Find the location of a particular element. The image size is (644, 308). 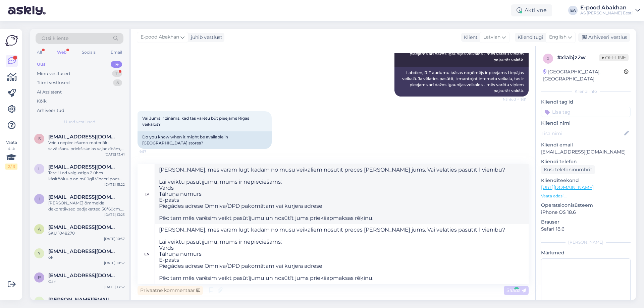

div: All is located at coordinates (39, 52).